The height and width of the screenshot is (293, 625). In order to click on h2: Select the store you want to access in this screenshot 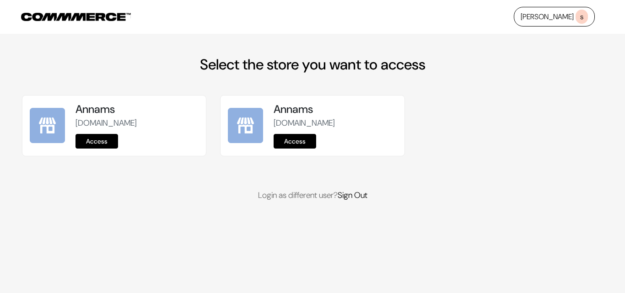, I will do `click(313, 65)`.